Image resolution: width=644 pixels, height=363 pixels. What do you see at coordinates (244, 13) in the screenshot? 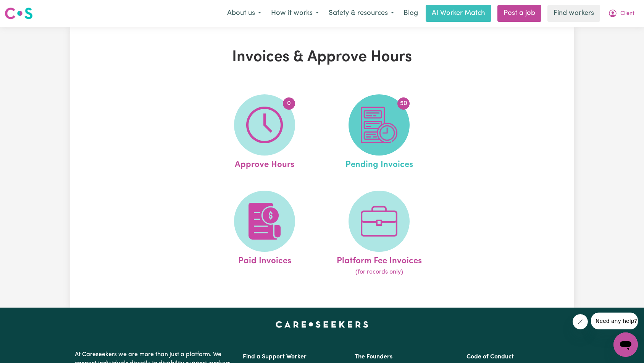
I see `button: About us` at bounding box center [244, 13].